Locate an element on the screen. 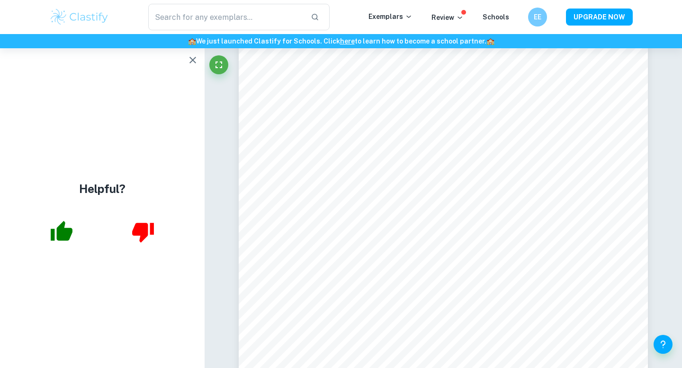 The height and width of the screenshot is (368, 682). p: Exemplars is located at coordinates (390, 17).